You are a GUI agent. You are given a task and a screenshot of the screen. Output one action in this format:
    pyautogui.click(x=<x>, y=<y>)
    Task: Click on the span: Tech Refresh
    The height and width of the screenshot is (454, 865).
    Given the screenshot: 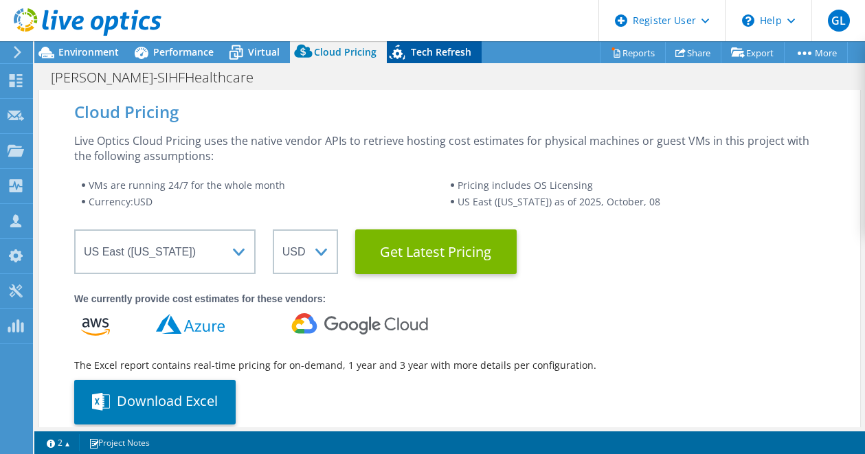 What is the action you would take?
    pyautogui.click(x=441, y=52)
    